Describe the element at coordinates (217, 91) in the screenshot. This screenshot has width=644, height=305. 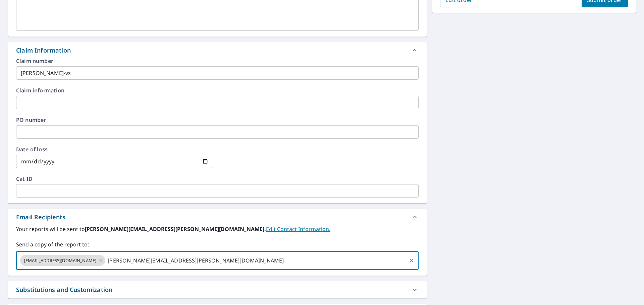
I see `label: Claim information` at that location.